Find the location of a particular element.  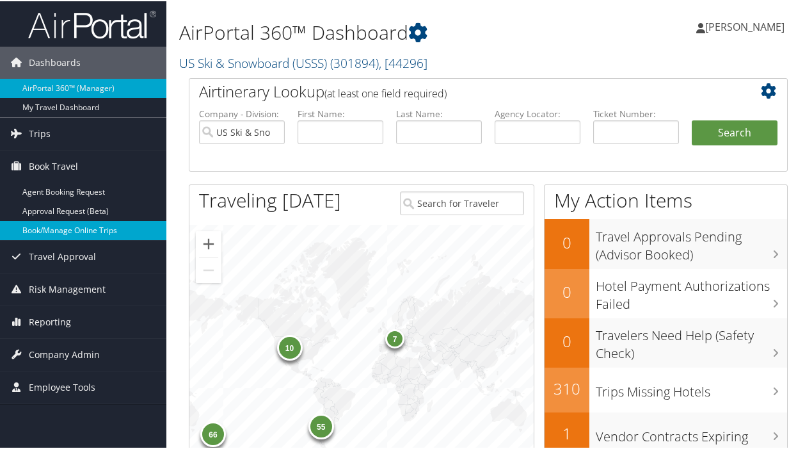

span: Dashboards is located at coordinates (54, 61).